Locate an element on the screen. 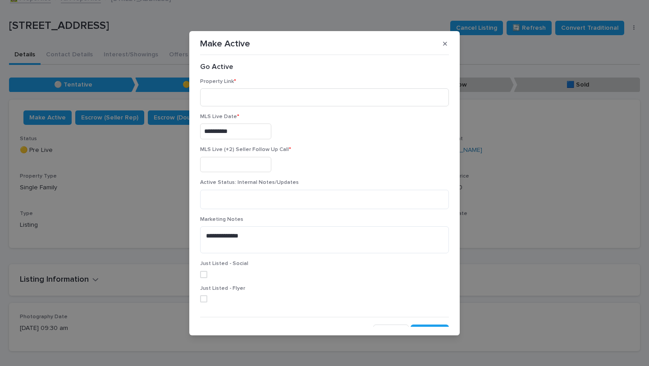 This screenshot has width=649, height=366. span: Just Listed - Social is located at coordinates (224, 264).